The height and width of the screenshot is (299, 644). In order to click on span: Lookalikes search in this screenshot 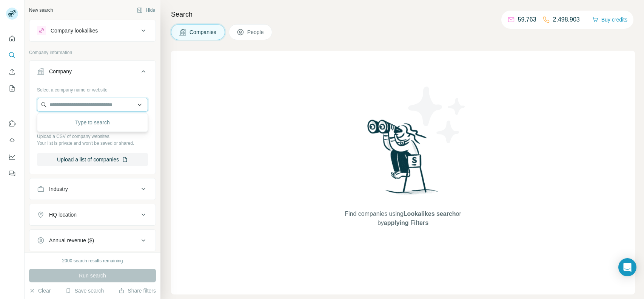, I will do `click(429, 213)`.